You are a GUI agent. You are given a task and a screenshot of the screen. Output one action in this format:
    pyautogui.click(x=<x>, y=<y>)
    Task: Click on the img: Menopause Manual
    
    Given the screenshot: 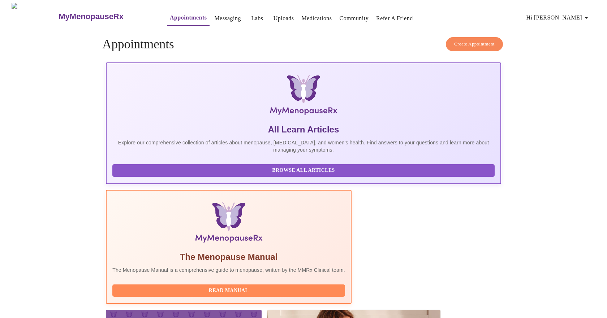 What is the action you would take?
    pyautogui.click(x=228, y=224)
    